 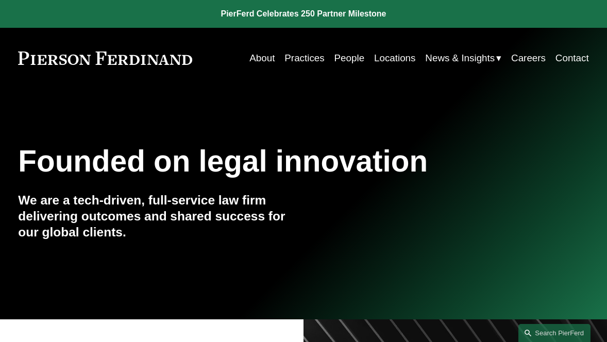 I want to click on a: People, so click(x=349, y=58).